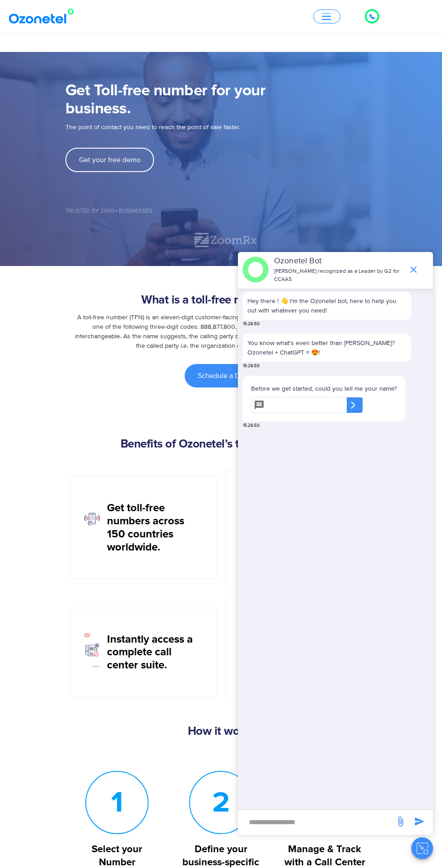  Describe the element at coordinates (110, 160) in the screenshot. I see `span: Get your free demo` at that location.